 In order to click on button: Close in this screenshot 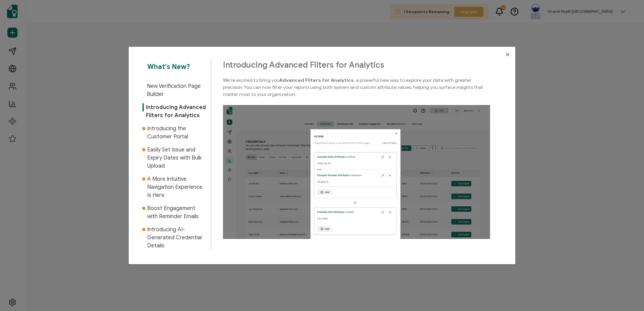, I will do `click(508, 55)`.